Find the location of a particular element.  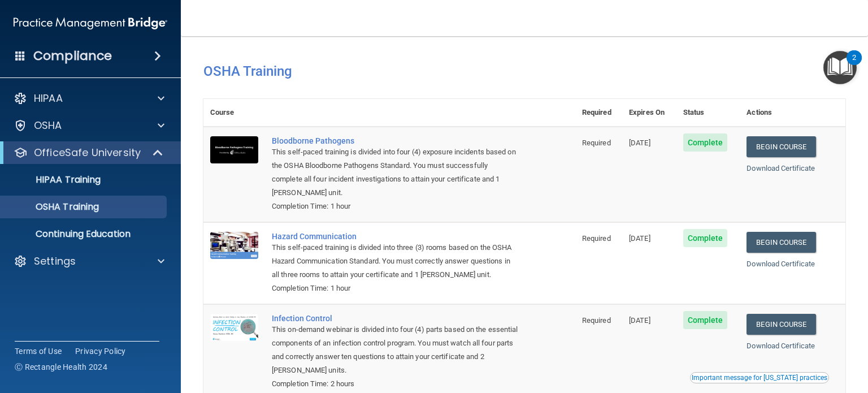

div: This on-demand webinar is divided into four (4) parts based on the essential components of an inf... is located at coordinates (395, 350).